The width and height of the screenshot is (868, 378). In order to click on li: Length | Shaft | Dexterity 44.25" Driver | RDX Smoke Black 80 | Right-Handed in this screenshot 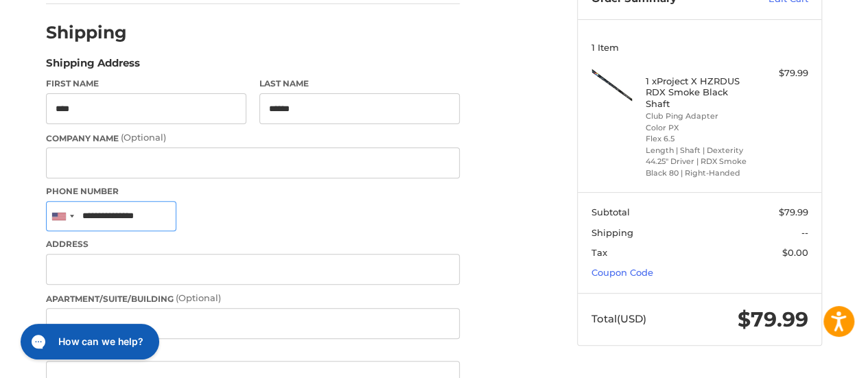, I will do `click(698, 162)`.